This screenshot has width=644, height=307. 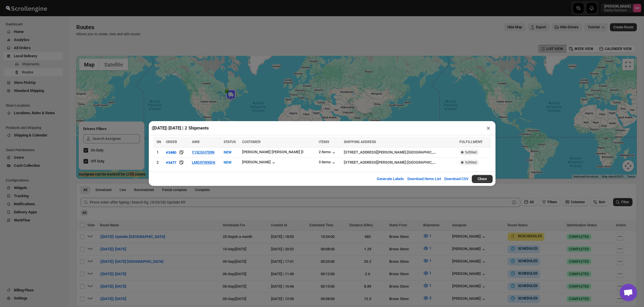 I want to click on button: #3480, so click(x=171, y=152).